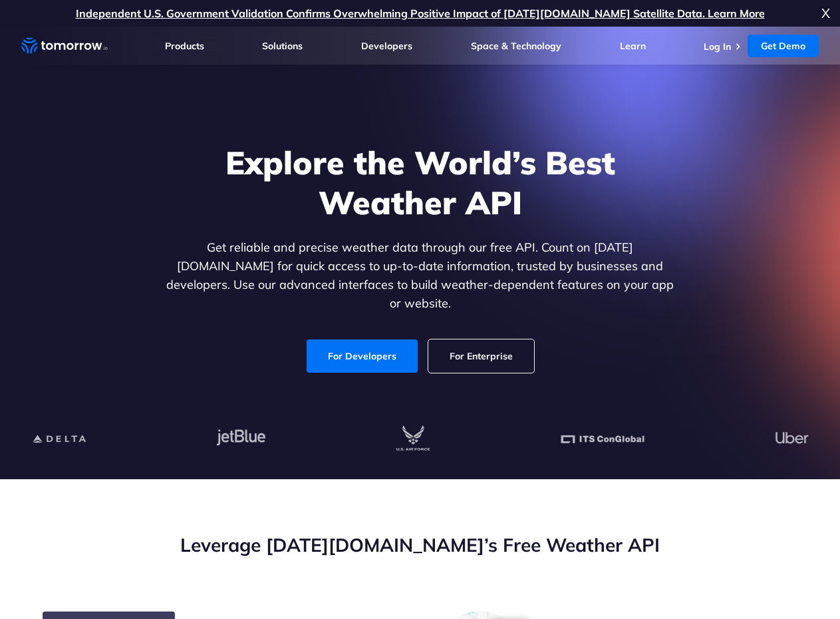  I want to click on a: Space & Technology, so click(516, 46).